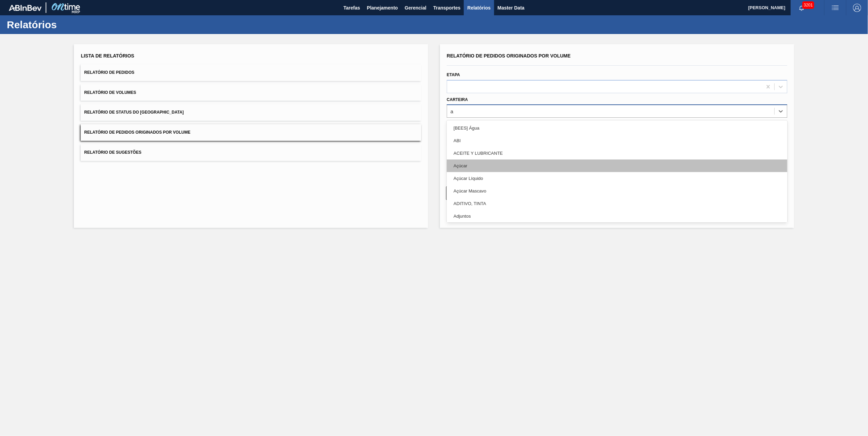 The height and width of the screenshot is (436, 868). What do you see at coordinates (616, 178) in the screenshot?
I see `div: Açúcar Líquido` at bounding box center [616, 178].